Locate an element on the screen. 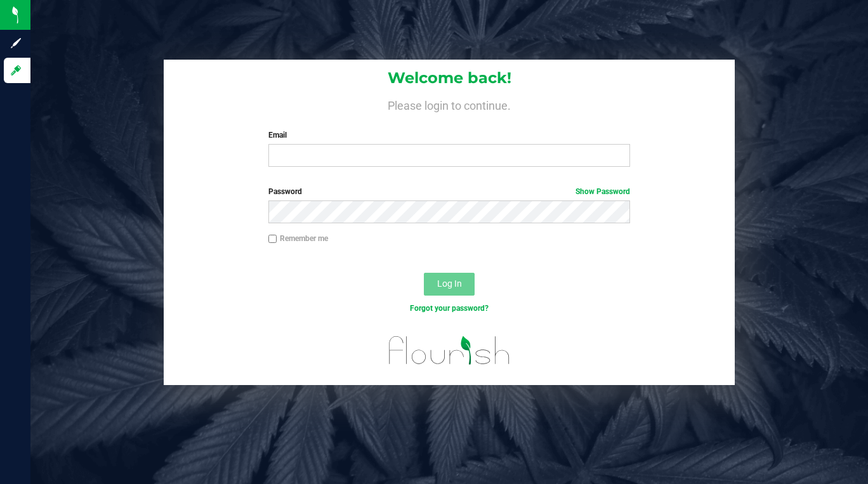 The height and width of the screenshot is (484, 868). button: Log In is located at coordinates (450, 284).